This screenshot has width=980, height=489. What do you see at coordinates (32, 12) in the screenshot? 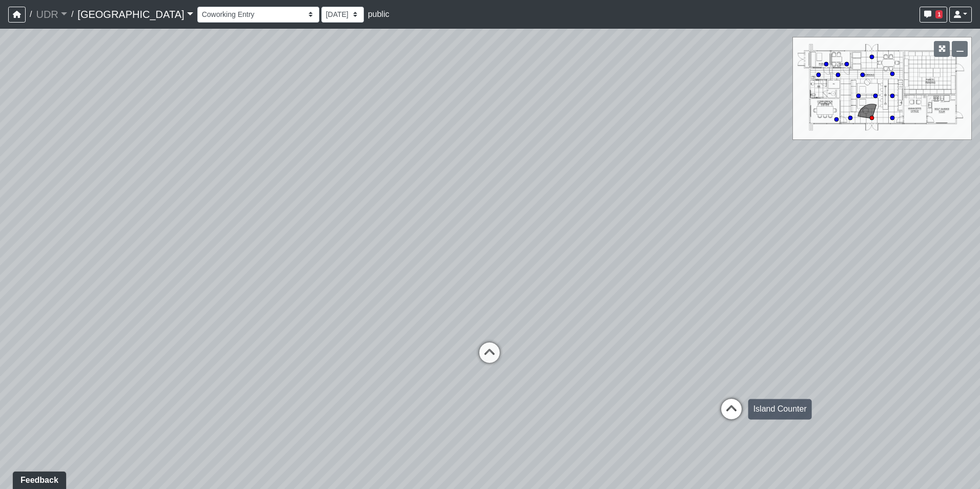
I see `button: Feedback` at bounding box center [32, 12].